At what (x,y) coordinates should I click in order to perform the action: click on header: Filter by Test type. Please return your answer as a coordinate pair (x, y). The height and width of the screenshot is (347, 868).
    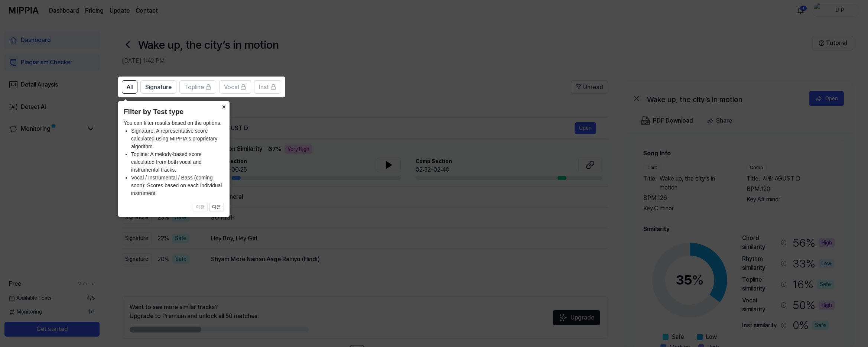
    Looking at the image, I should click on (174, 112).